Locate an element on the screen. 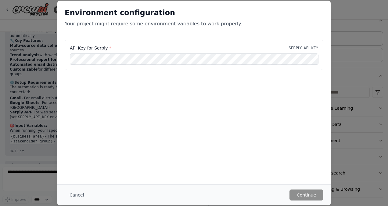 This screenshot has height=206, width=388. h2: Environment configuration is located at coordinates (194, 13).